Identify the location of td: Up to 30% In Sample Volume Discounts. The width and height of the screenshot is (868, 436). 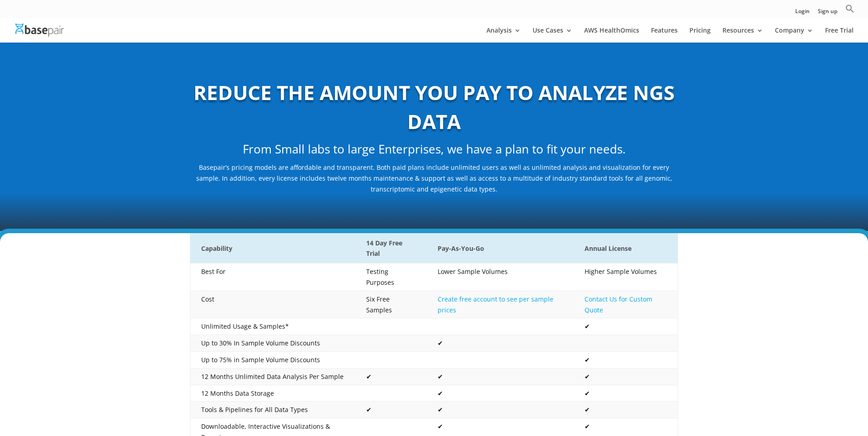
(273, 343).